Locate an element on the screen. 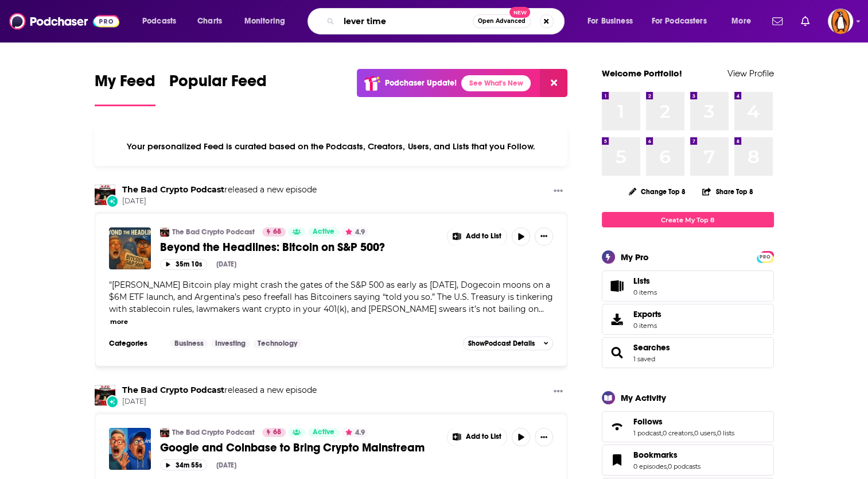  button: Show profile menu is located at coordinates (841, 21).